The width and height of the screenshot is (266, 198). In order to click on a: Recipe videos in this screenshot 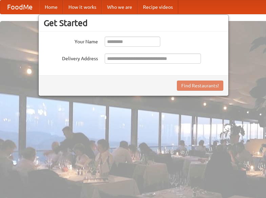, I will do `click(158, 7)`.